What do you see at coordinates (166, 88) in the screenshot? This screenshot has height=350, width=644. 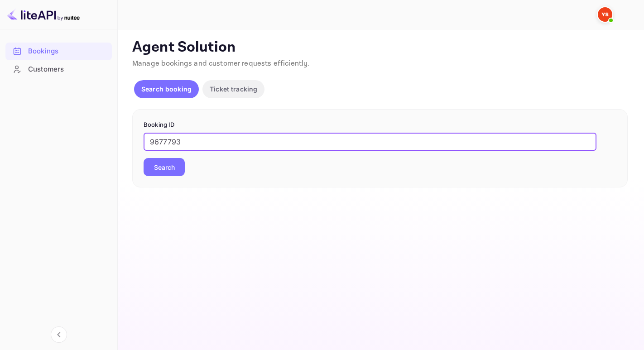 I see `p: Search booking` at bounding box center [166, 88].